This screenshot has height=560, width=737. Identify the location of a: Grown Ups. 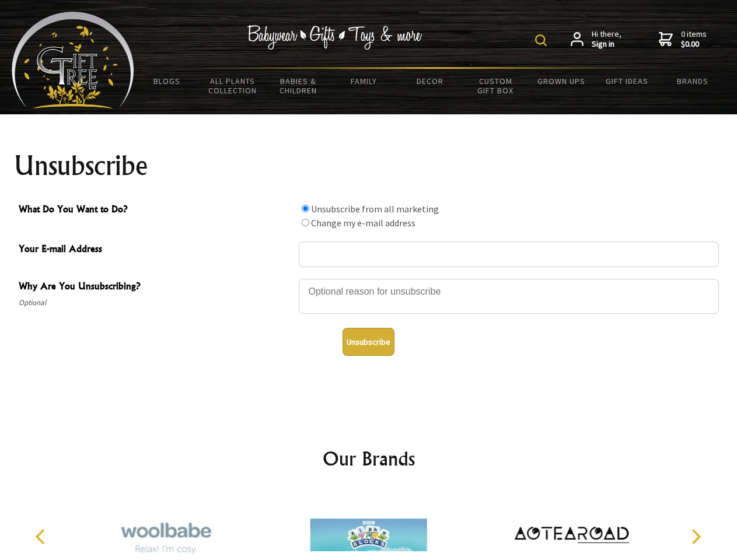
(561, 81).